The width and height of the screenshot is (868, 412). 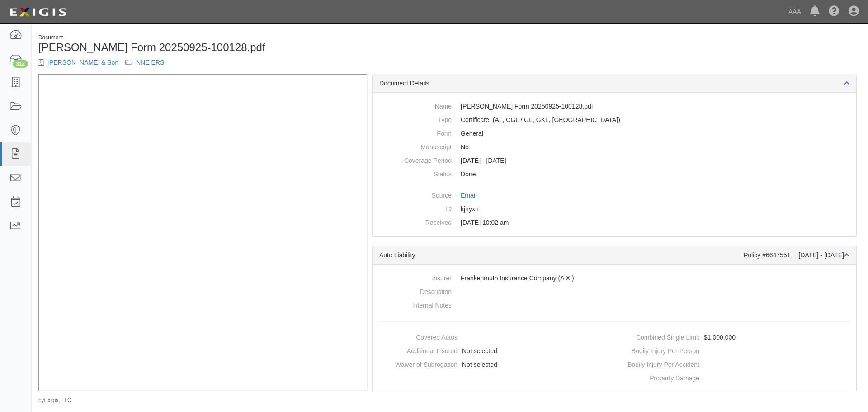 What do you see at coordinates (614, 209) in the screenshot?
I see `dd: kjnyxn` at bounding box center [614, 209].